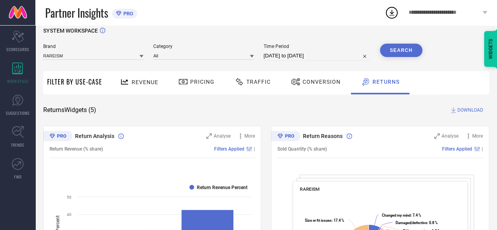  What do you see at coordinates (145, 82) in the screenshot?
I see `span: Revenue` at bounding box center [145, 82].